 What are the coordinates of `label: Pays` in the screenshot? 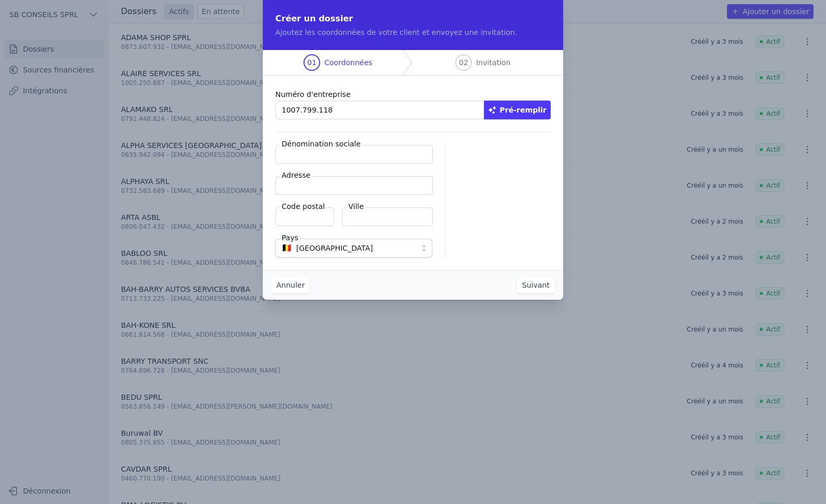 It's located at (290, 238).